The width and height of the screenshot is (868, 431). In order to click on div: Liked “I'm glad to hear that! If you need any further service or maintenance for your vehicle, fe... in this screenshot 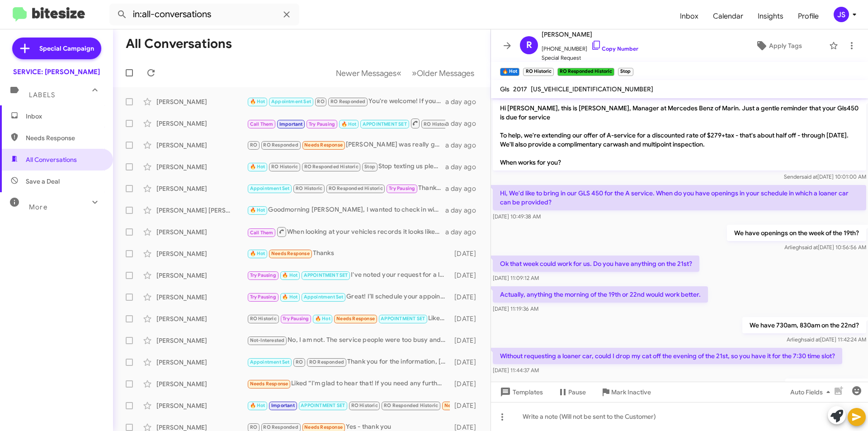, I will do `click(348, 383)`.